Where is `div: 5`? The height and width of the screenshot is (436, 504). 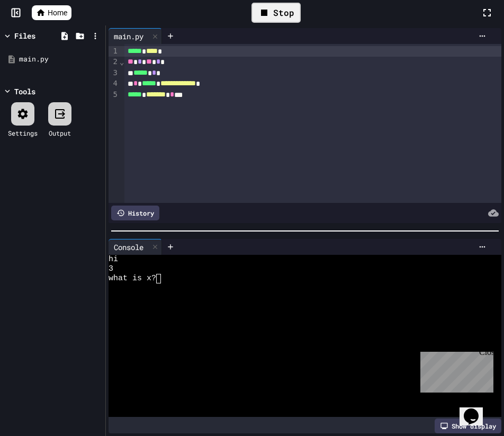 div: 5 is located at coordinates (114, 95).